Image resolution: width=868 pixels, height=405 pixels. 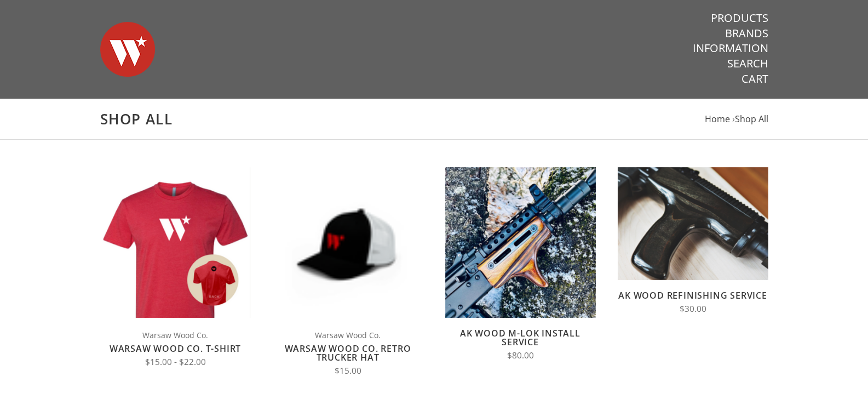 I want to click on img: Warsaw Wood Co. T-Shirt, so click(x=175, y=242).